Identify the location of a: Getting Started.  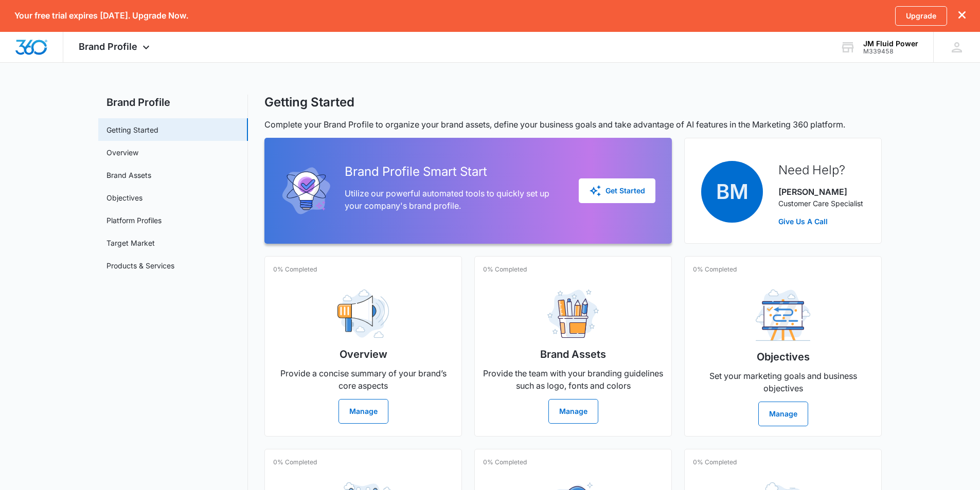
(132, 129).